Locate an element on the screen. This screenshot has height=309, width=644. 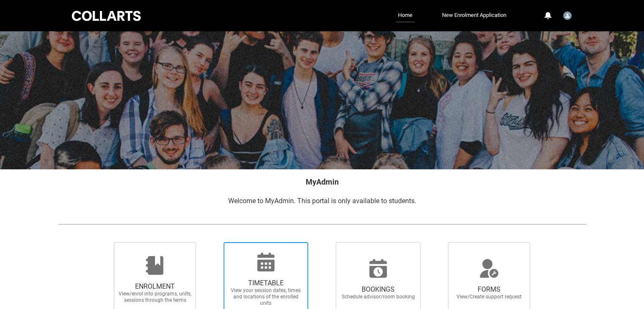
span: FORMS is located at coordinates (489, 289).